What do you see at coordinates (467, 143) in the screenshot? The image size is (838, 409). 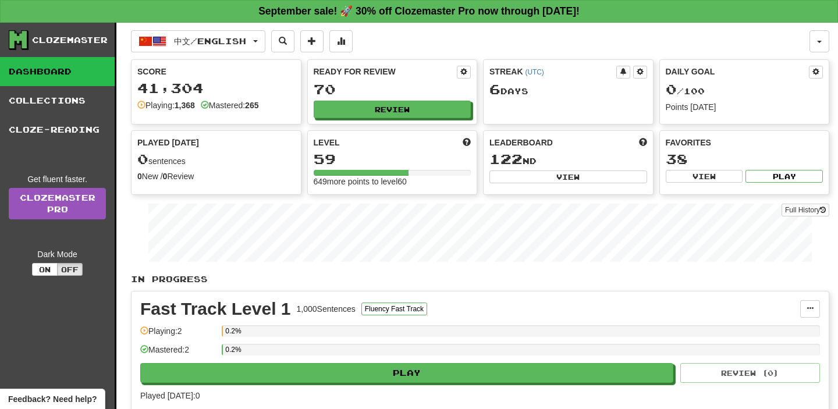 I see `span: Score more points to level up` at bounding box center [467, 143].